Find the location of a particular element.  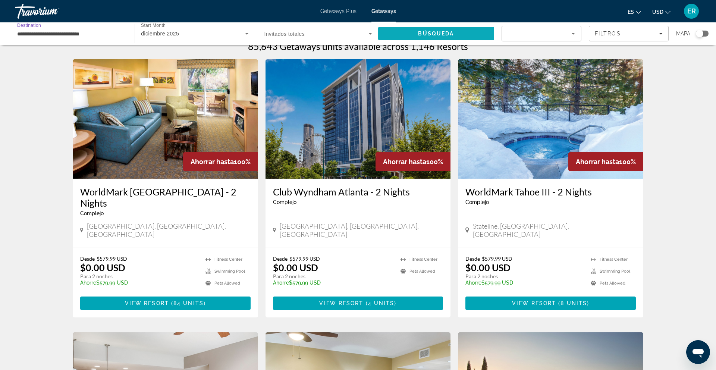

a: View Resort(4 units) is located at coordinates (358, 303).